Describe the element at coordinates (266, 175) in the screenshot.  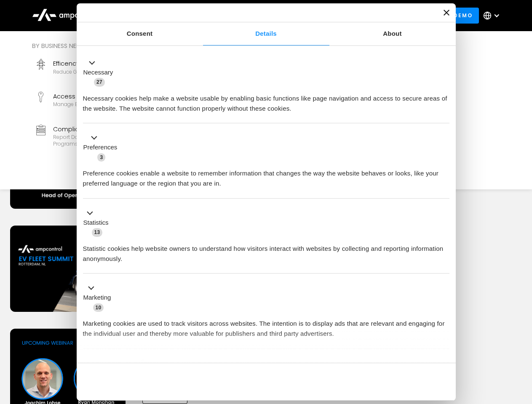
I see `div: Preference cookies enable a website to remember information that changes the way the website beha...` at that location.